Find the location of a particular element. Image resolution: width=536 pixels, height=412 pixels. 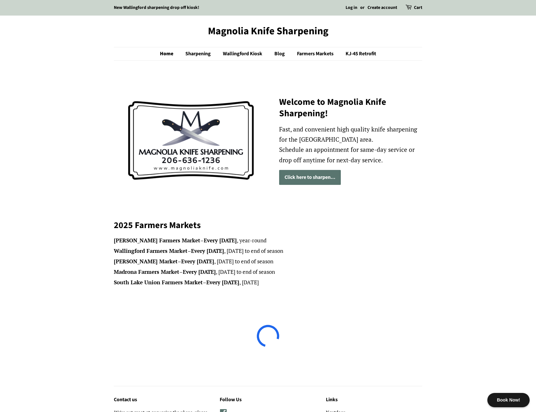

a: Click here to sharpen... is located at coordinates (310, 177).